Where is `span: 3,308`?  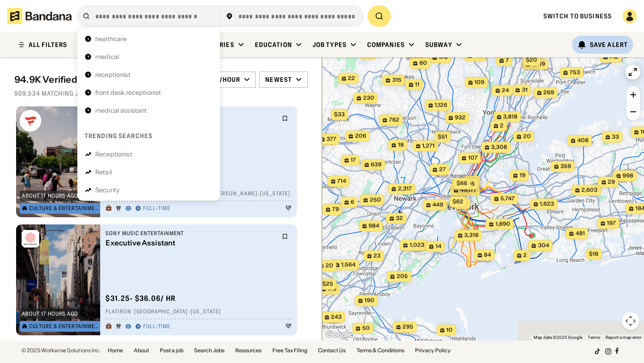
span: 3,308 is located at coordinates (499, 147).